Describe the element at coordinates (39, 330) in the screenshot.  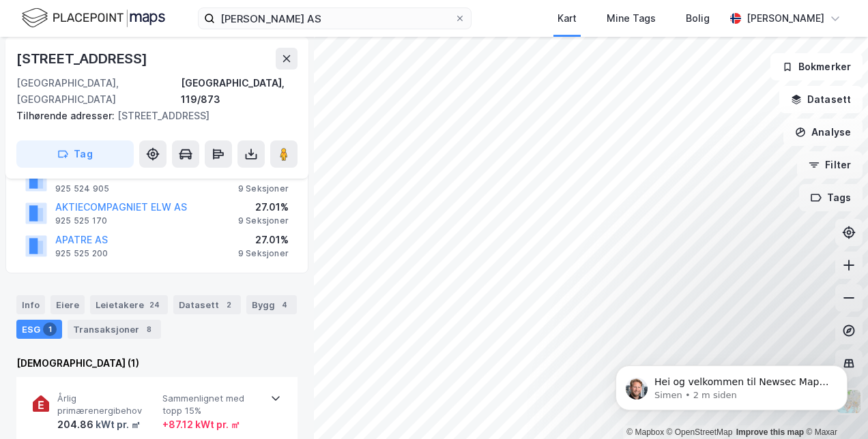
I see `div: ESG` at that location.